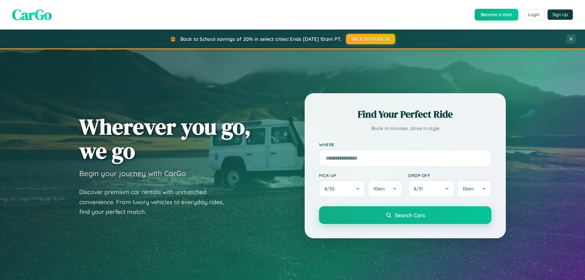 The height and width of the screenshot is (280, 585). What do you see at coordinates (410, 215) in the screenshot?
I see `span: Search Cars` at bounding box center [410, 215].